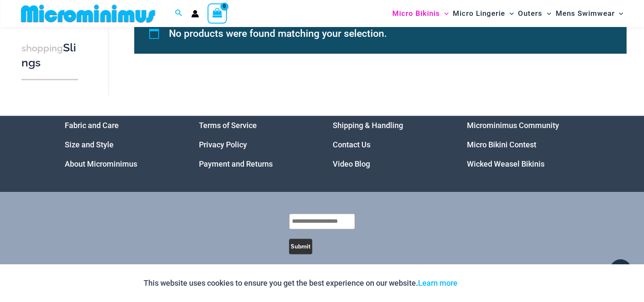 The height and width of the screenshot is (302, 644). What do you see at coordinates (416, 13) in the screenshot?
I see `span: Micro Bikinis` at bounding box center [416, 13].